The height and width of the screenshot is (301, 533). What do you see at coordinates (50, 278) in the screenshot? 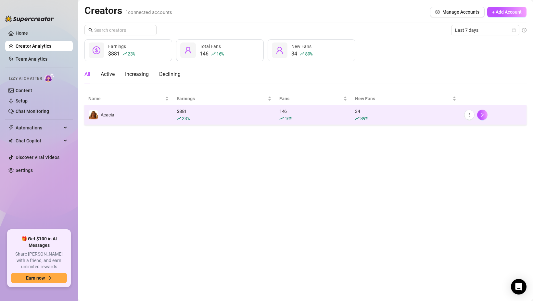
I see `span: arrow-right` at bounding box center [50, 278].